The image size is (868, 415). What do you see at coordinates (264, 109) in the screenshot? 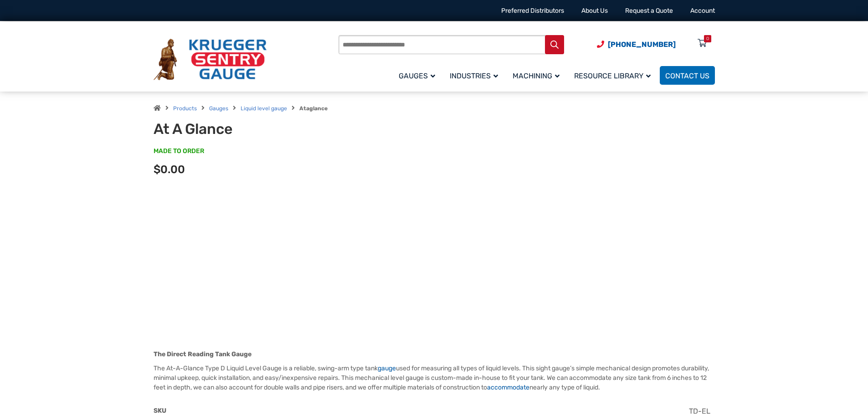
I see `a: Liquid level gauge` at bounding box center [264, 109].